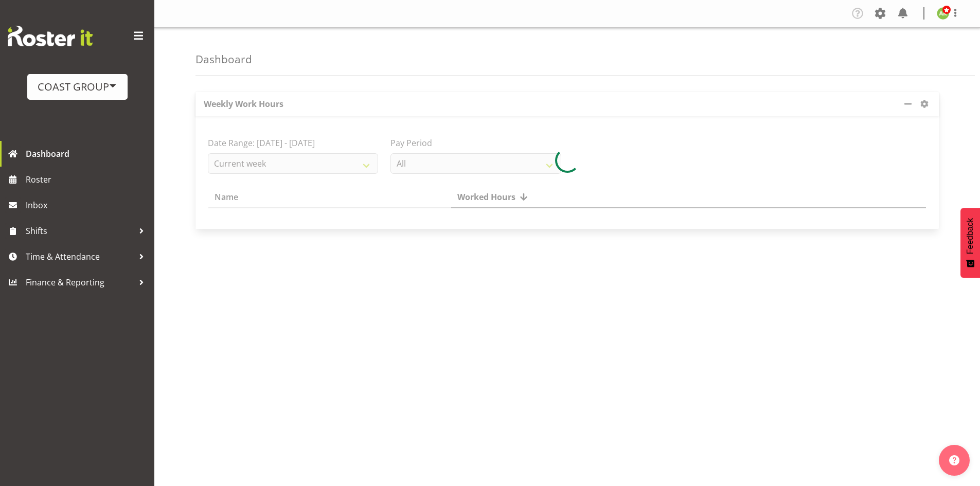 Image resolution: width=980 pixels, height=486 pixels. Describe the element at coordinates (970, 236) in the screenshot. I see `span: Feedback` at that location.